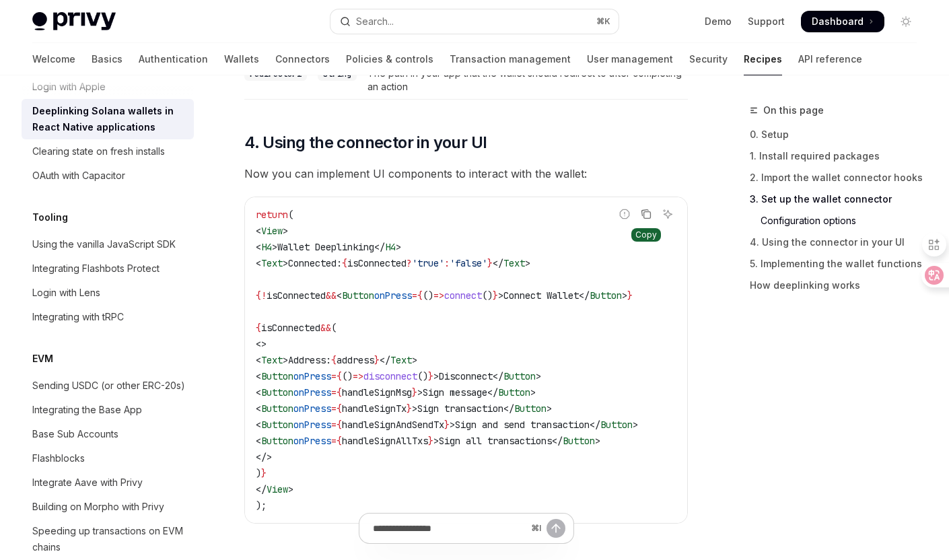 The height and width of the screenshot is (560, 949). Describe the element at coordinates (302, 59) in the screenshot. I see `a: Connectors` at that location.